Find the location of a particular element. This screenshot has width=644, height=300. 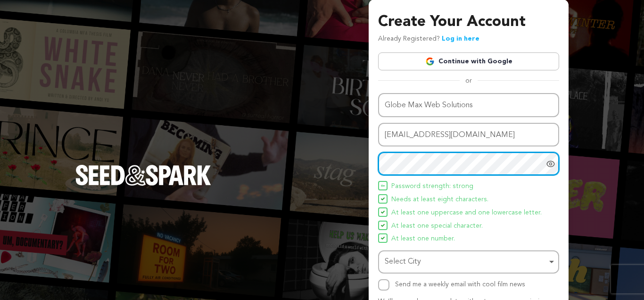

img: Seed&Spark Logo is located at coordinates (143, 175).